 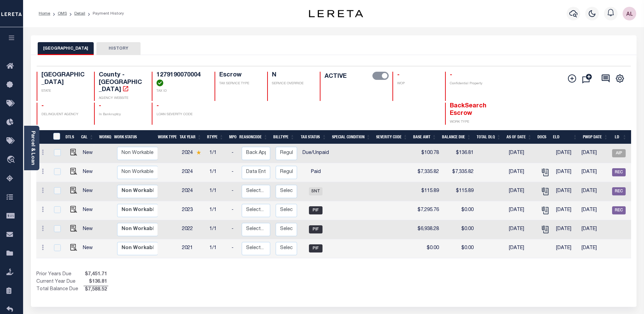 What do you see at coordinates (313, 137) in the screenshot?
I see `th: Tax Status: activate to sort column ascending` at bounding box center [313, 137].